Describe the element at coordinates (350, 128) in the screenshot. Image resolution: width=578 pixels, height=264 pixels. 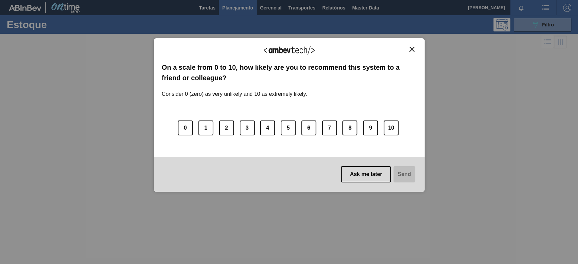
I see `button: 8` at that location.